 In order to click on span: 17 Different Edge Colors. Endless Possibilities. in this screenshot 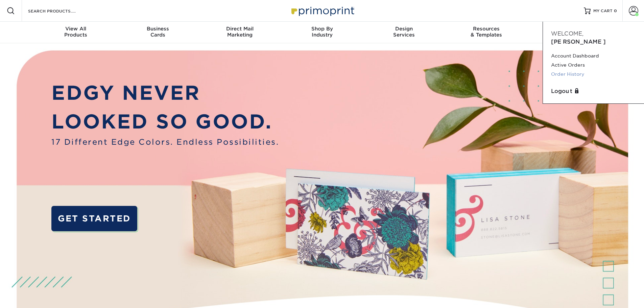, I will do `click(165, 142)`.